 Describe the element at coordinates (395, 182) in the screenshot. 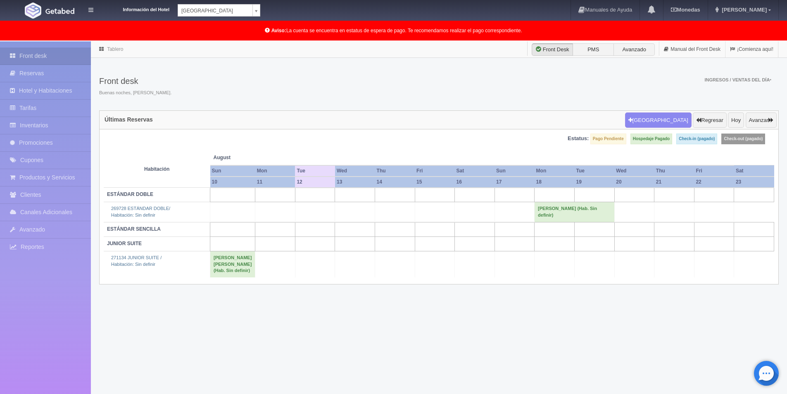

I see `th: 14` at that location.